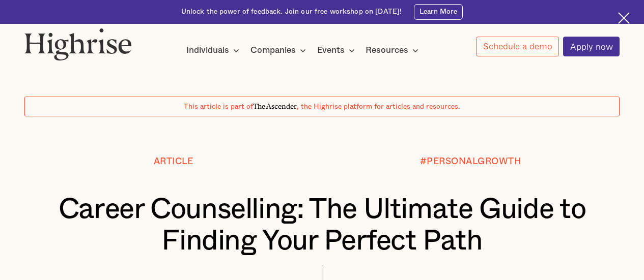 The height and width of the screenshot is (280, 644). I want to click on a: Learn More, so click(438, 12).